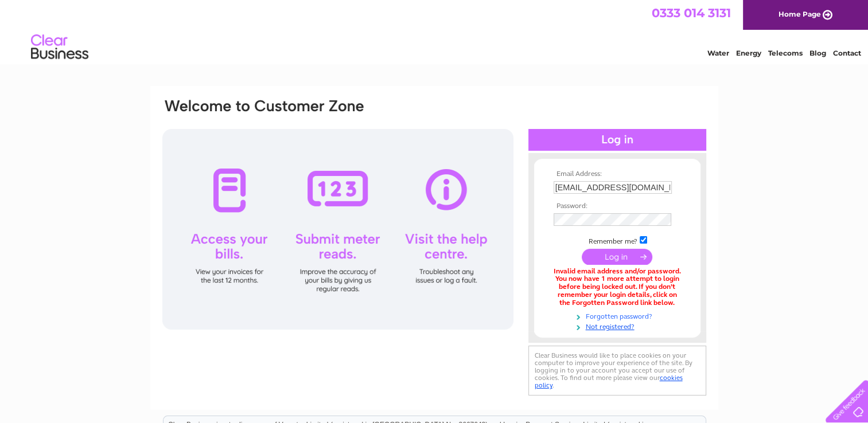 Image resolution: width=868 pixels, height=423 pixels. Describe the element at coordinates (847, 53) in the screenshot. I see `a: Contact` at that location.